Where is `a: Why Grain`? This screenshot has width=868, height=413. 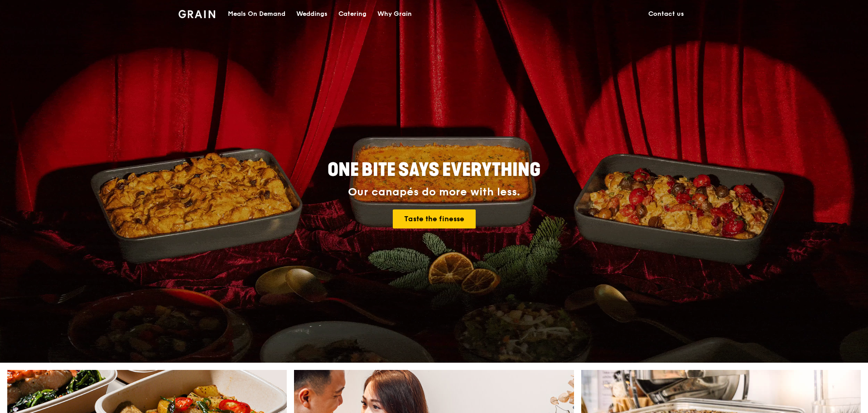
a: Why Grain is located at coordinates (394, 14).